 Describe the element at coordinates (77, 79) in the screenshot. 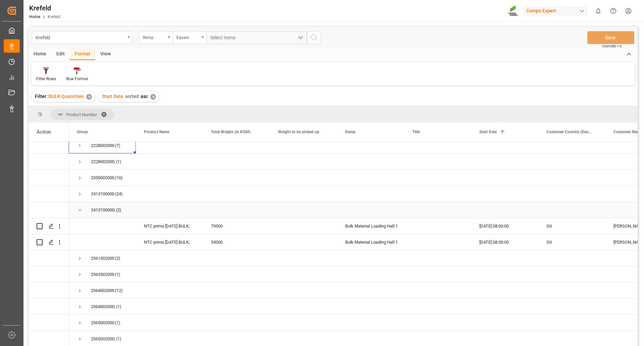

I see `div: Row Format` at that location.